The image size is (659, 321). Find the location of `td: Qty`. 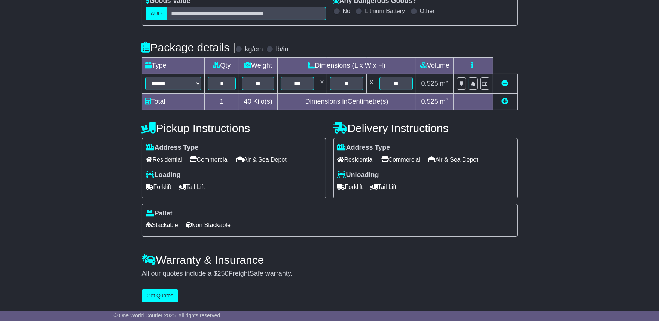

td: Qty is located at coordinates (221, 66).